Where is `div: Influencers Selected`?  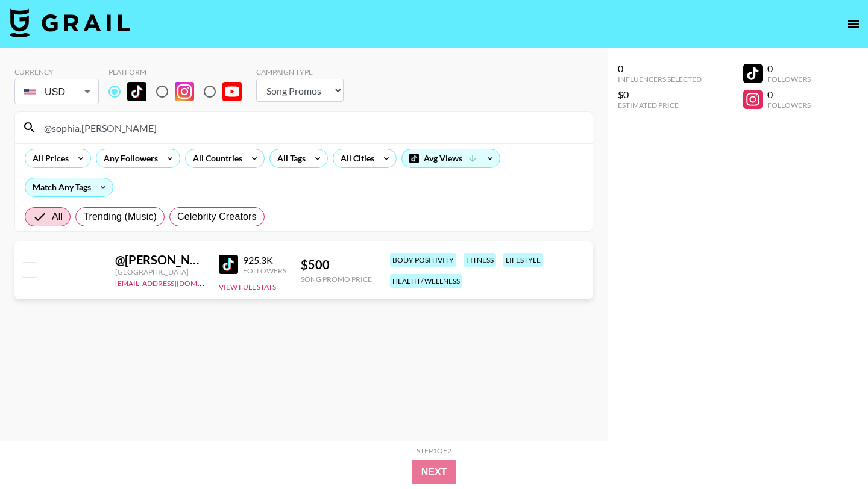 div: Influencers Selected is located at coordinates (660, 79).